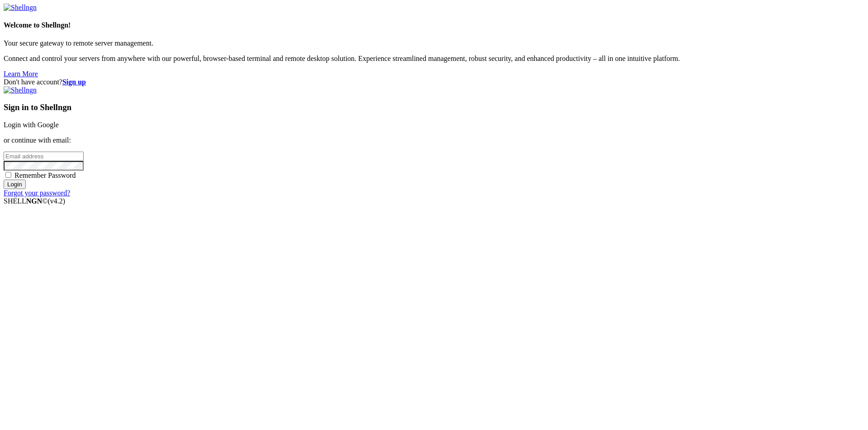 The height and width of the screenshot is (430, 868). I want to click on input: Login, so click(14, 184).